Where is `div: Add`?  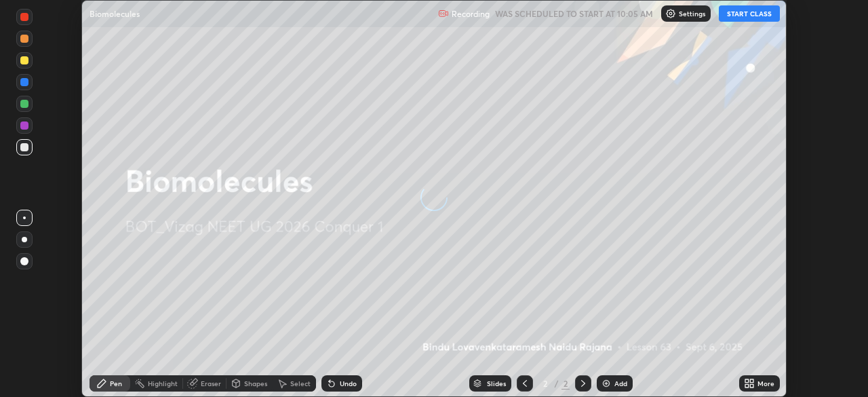
div: Add is located at coordinates (621, 383).